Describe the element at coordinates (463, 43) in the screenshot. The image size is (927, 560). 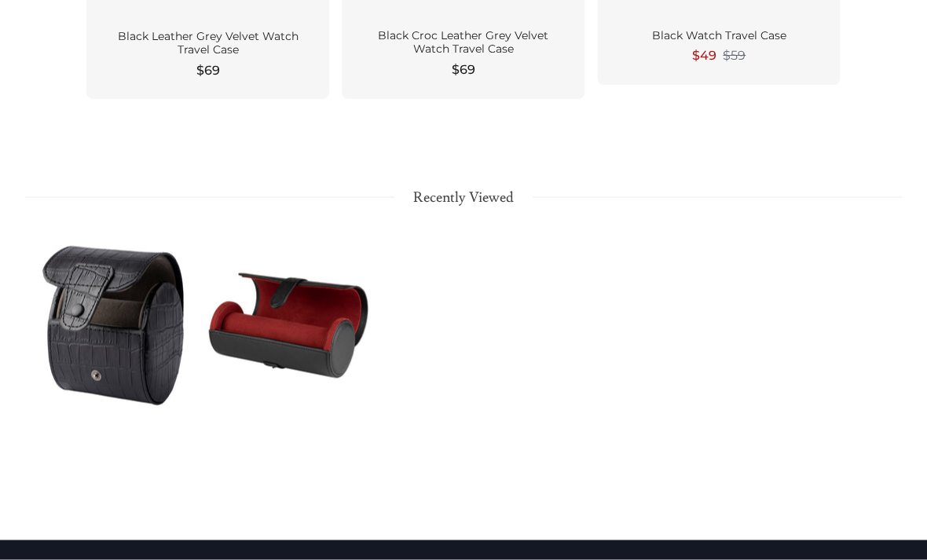
I see `div: Black Croc Leather Grey Velvet Watch Travel Case` at that location.